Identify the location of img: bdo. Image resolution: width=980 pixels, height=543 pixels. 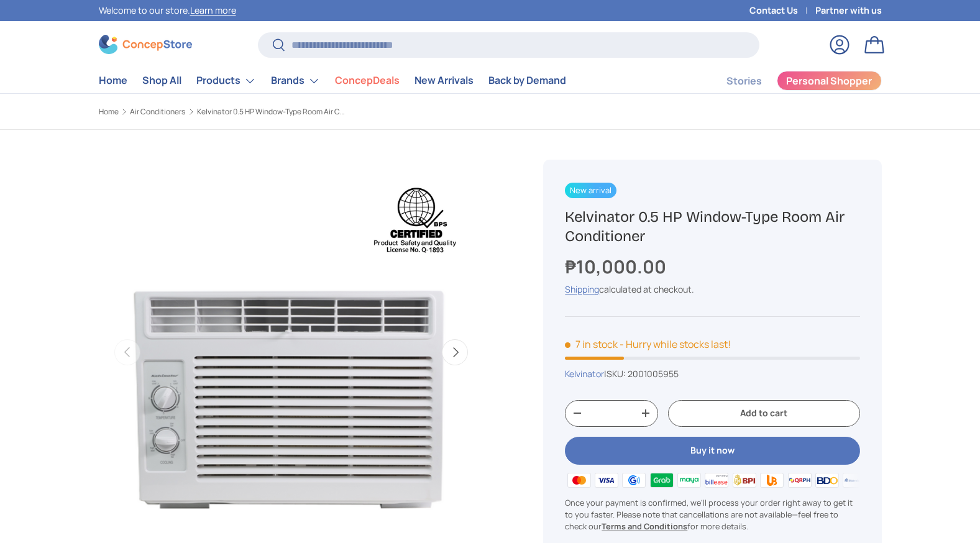
(827, 480).